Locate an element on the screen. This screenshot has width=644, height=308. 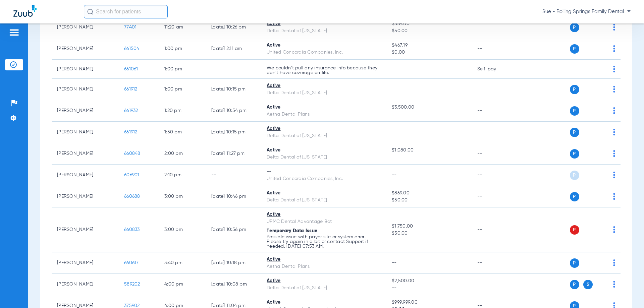
span: 660617 is located at coordinates (131, 263).